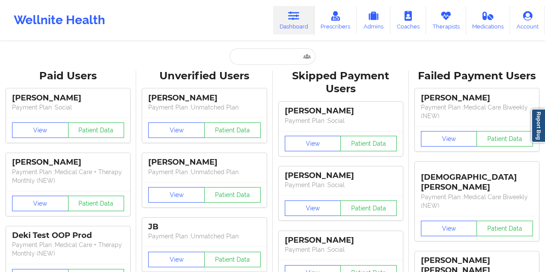 The height and width of the screenshot is (272, 545). What do you see at coordinates (374, 20) in the screenshot?
I see `a: Admins` at bounding box center [374, 20].